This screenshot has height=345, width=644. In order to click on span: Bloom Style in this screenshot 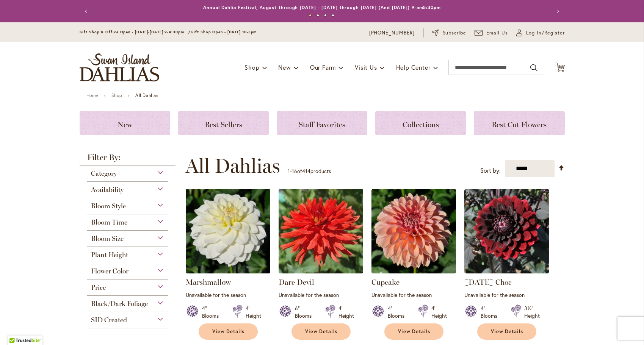, I will do `click(109, 206)`.